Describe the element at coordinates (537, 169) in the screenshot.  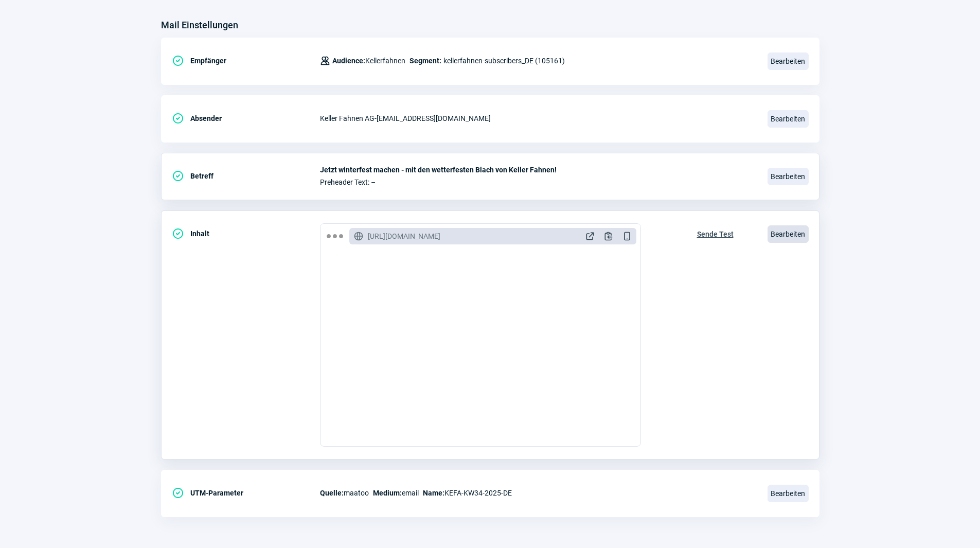
I see `span: Jetzt winterfest machen - mit den wetterfesten Blach von Keller Fahnen!` at that location.